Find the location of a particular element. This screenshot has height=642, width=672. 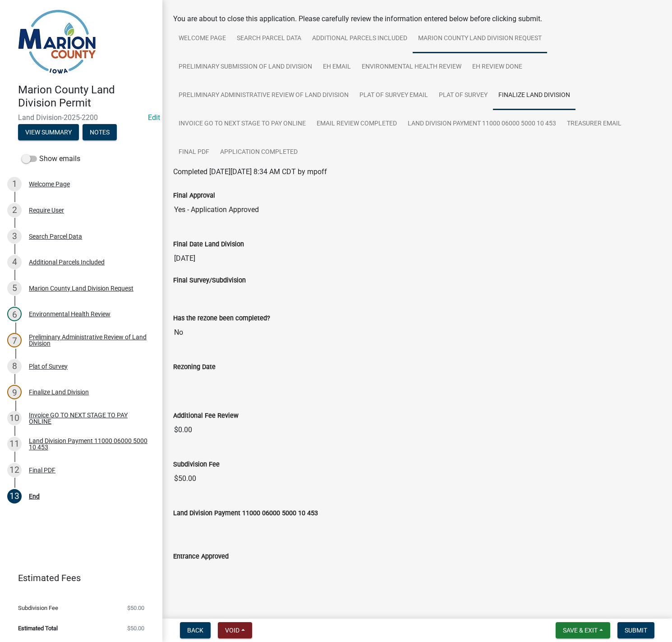

label: Final Approval is located at coordinates (194, 196).